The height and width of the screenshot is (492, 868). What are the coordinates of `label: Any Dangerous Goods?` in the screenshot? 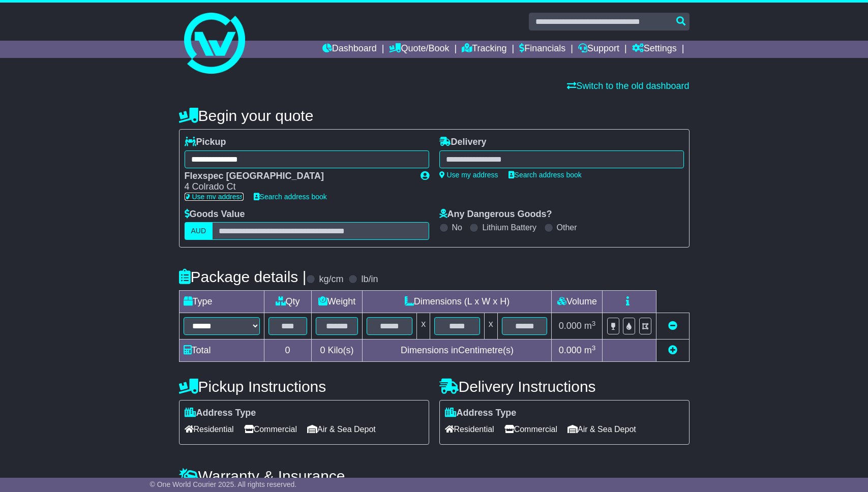 It's located at (496, 214).